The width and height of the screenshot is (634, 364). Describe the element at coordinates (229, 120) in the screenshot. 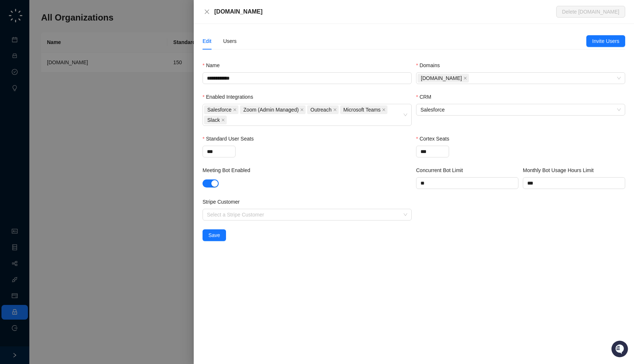

I see `input: Enabled Integrations` at that location.